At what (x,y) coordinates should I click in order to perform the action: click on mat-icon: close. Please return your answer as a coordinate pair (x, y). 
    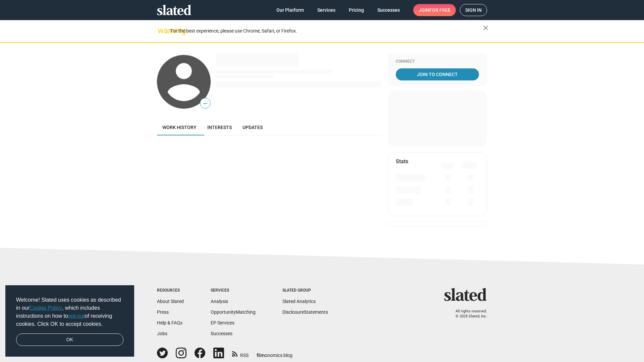
    Looking at the image, I should click on (485, 28).